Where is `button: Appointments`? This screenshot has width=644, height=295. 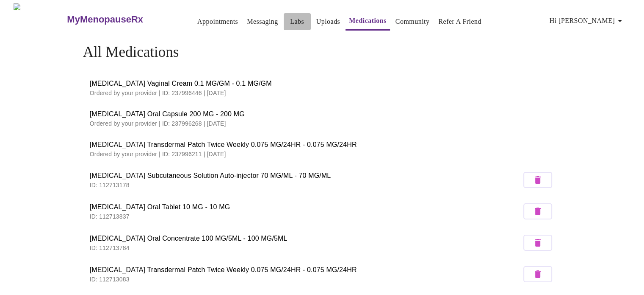
button: Appointments is located at coordinates (218, 22).